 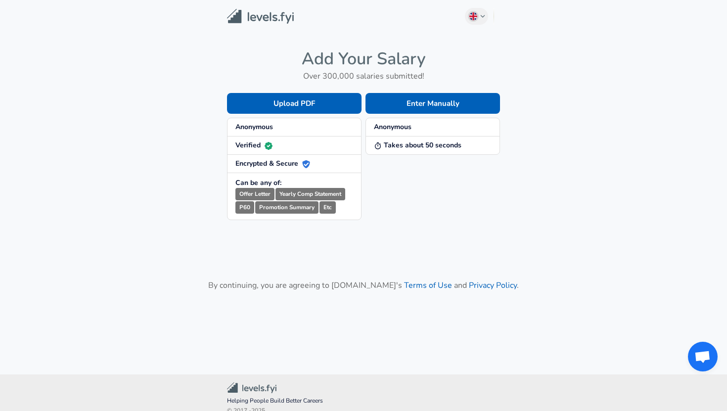 What do you see at coordinates (254, 145) in the screenshot?
I see `strong: Verified` at bounding box center [254, 145].